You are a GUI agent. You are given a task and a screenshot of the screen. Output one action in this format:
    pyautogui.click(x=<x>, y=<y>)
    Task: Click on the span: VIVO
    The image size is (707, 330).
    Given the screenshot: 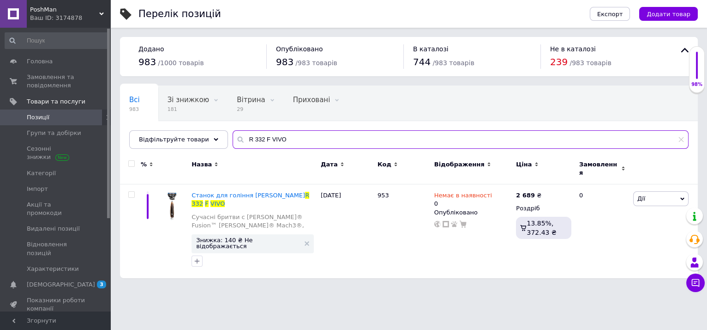 What is the action you would take?
    pyautogui.click(x=218, y=203)
    